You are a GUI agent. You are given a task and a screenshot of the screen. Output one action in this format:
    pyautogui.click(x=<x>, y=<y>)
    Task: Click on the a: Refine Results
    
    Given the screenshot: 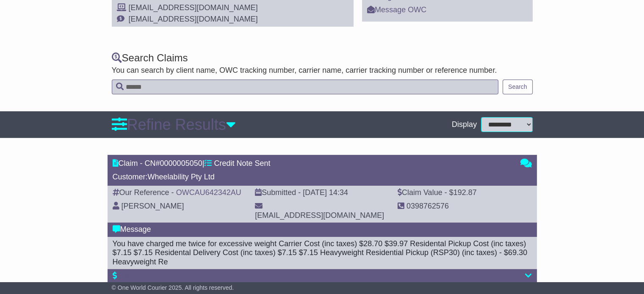 What is the action you would take?
    pyautogui.click(x=174, y=124)
    